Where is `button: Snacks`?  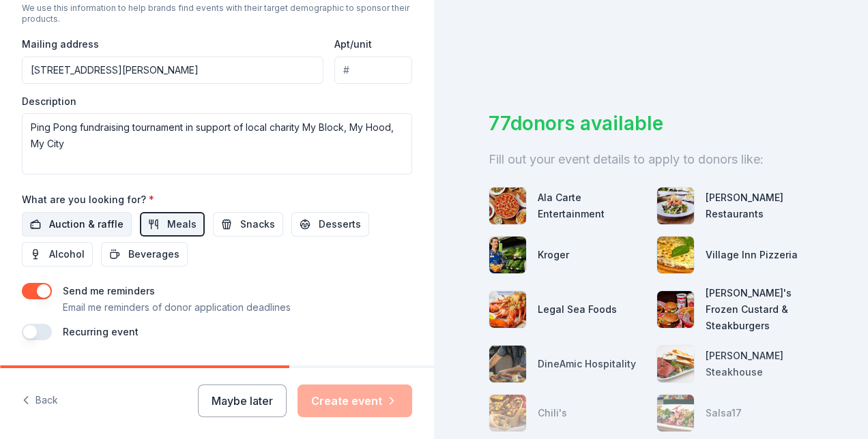
button: Snacks is located at coordinates (248, 224).